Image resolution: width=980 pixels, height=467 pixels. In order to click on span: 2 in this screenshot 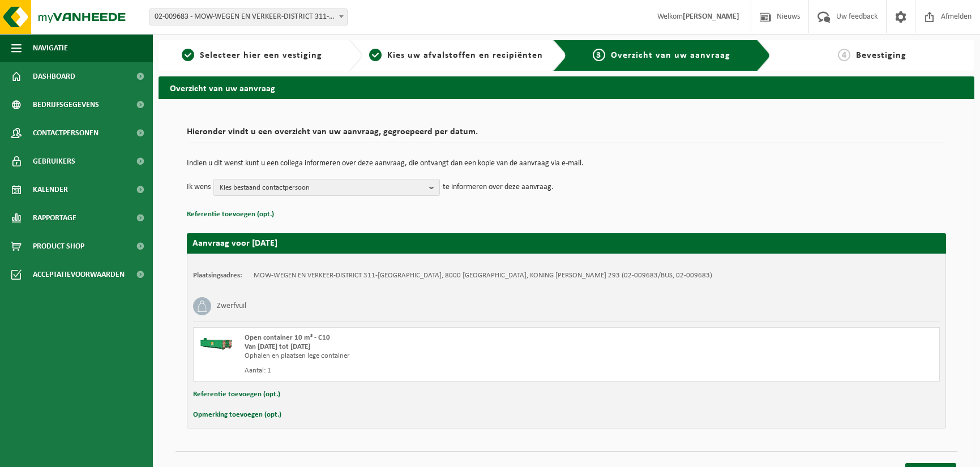, I will do `click(375, 55)`.